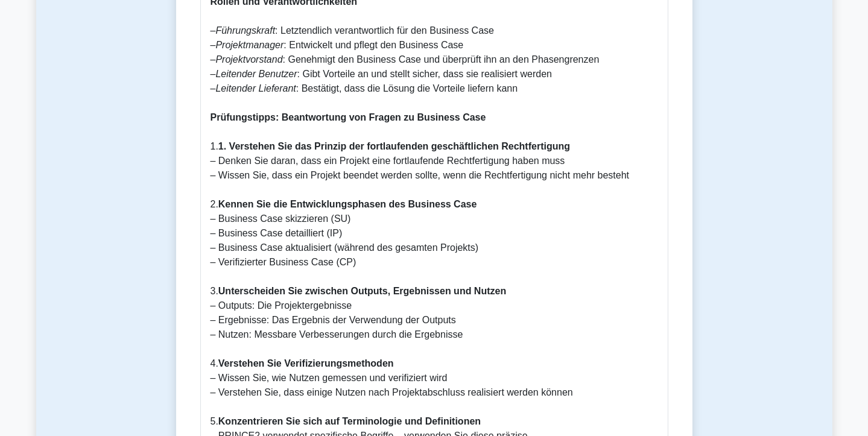 The image size is (868, 436). What do you see at coordinates (214, 421) in the screenshot?
I see `font: 5.` at bounding box center [214, 421].